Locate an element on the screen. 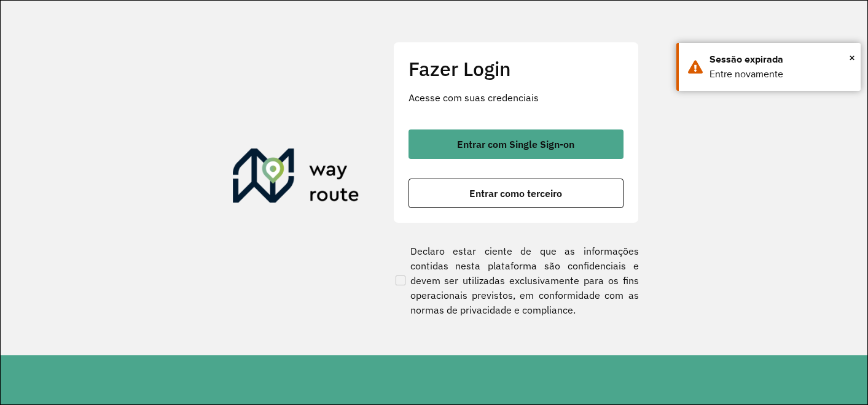  div: Sessão expirada is located at coordinates (780, 60).